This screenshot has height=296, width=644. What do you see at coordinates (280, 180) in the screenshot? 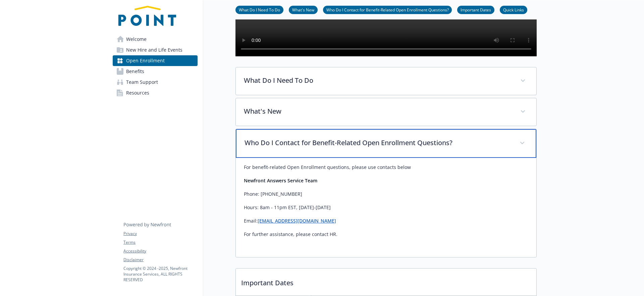
I see `strong: Newfront Answers Service Team` at bounding box center [280, 180].